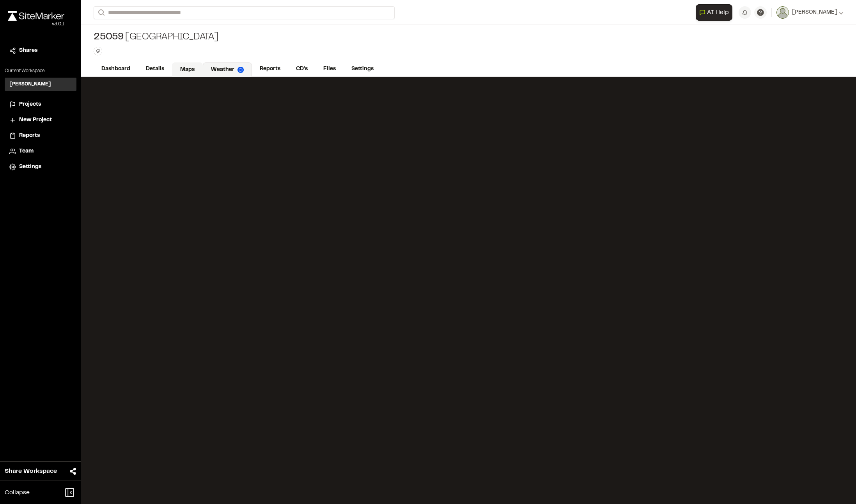  What do you see at coordinates (40, 151) in the screenshot?
I see `a: Team` at bounding box center [40, 151].